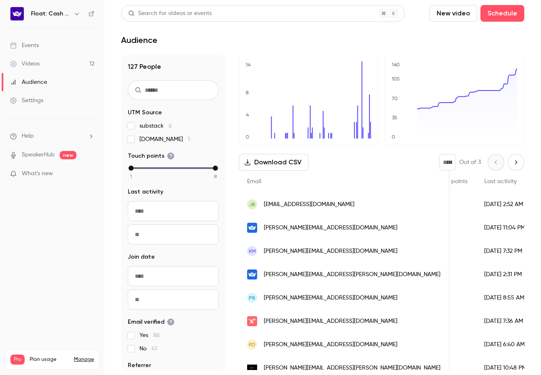 Image resolution: width=541 pixels, height=375 pixels. What do you see at coordinates (28, 136) in the screenshot?
I see `span: Help` at bounding box center [28, 136].